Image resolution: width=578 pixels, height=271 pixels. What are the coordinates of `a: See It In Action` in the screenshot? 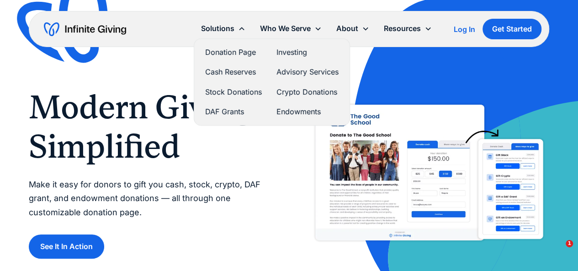 It's located at (66, 246).